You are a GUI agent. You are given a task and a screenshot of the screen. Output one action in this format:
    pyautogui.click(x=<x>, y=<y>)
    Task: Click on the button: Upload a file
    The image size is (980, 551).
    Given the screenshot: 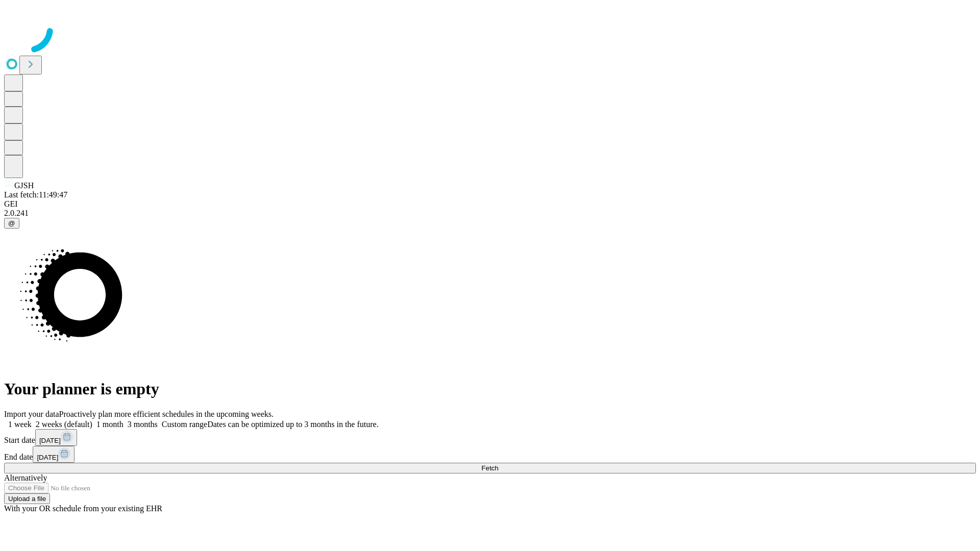 What is the action you would take?
    pyautogui.click(x=27, y=499)
    